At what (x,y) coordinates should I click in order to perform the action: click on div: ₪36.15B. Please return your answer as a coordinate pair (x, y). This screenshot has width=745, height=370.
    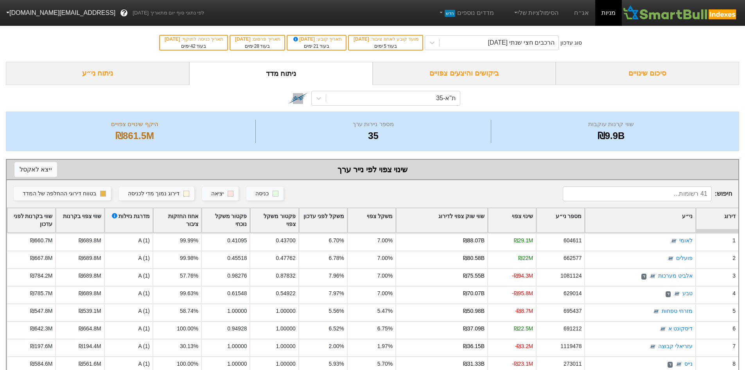
    Looking at the image, I should click on (474, 346).